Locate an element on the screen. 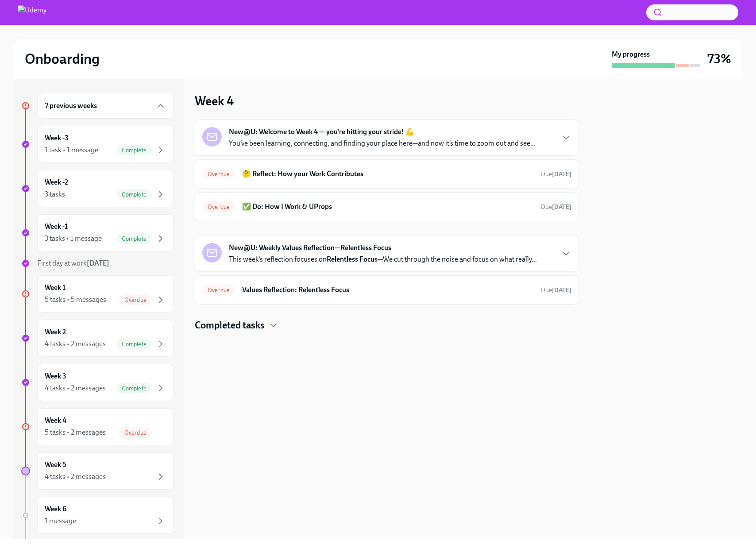  div: 1 message is located at coordinates (60, 521).